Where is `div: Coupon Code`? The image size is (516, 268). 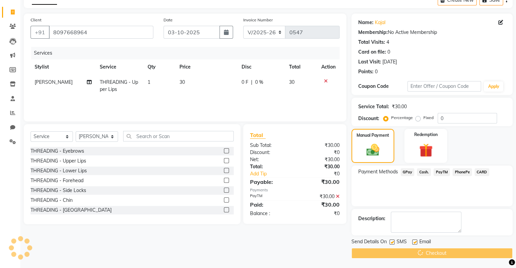
div: Coupon Code is located at coordinates (383, 86).